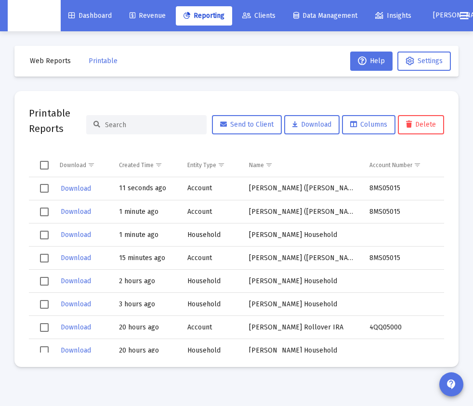 The image size is (473, 406). What do you see at coordinates (393, 15) in the screenshot?
I see `span: Insights` at bounding box center [393, 15].